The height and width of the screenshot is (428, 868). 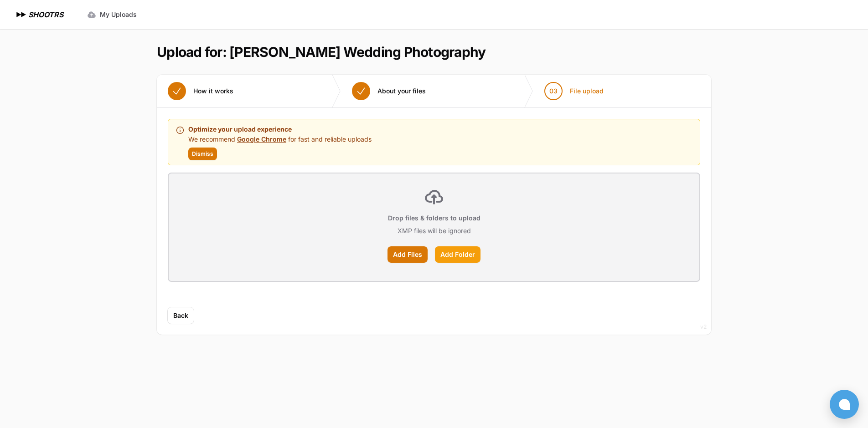 I want to click on button: Back, so click(x=180, y=316).